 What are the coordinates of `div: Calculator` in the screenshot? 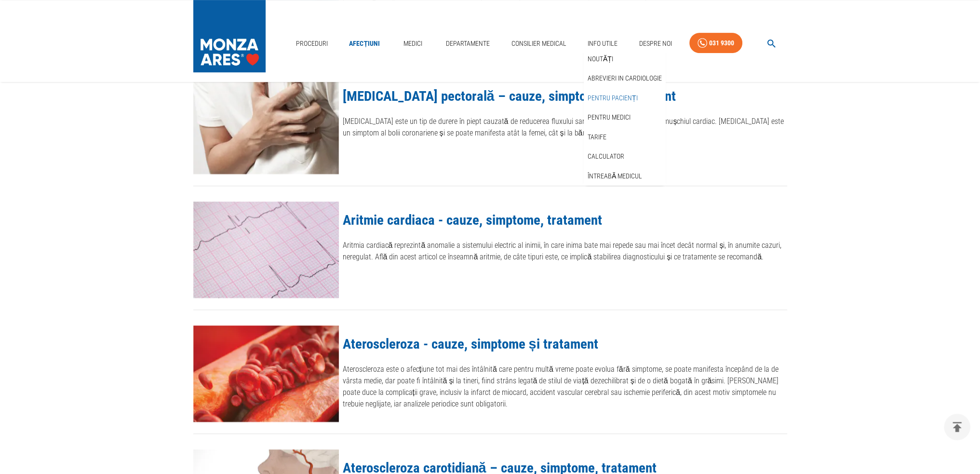 It's located at (625, 156).